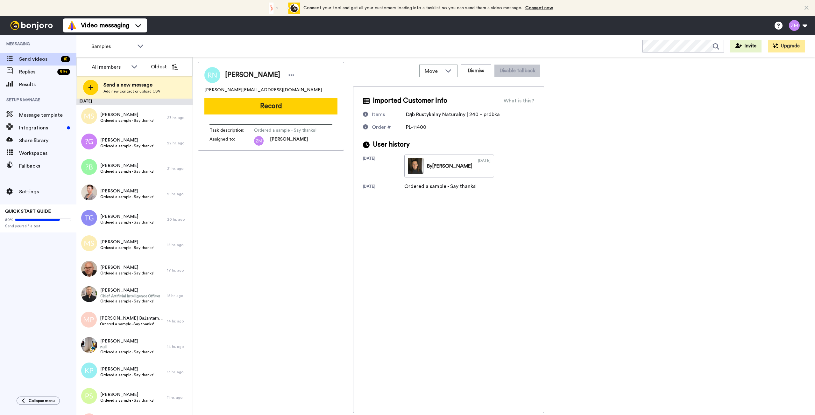 This screenshot has width=815, height=415. What do you see at coordinates (132, 85) in the screenshot?
I see `span: Send a new message` at bounding box center [132, 85].